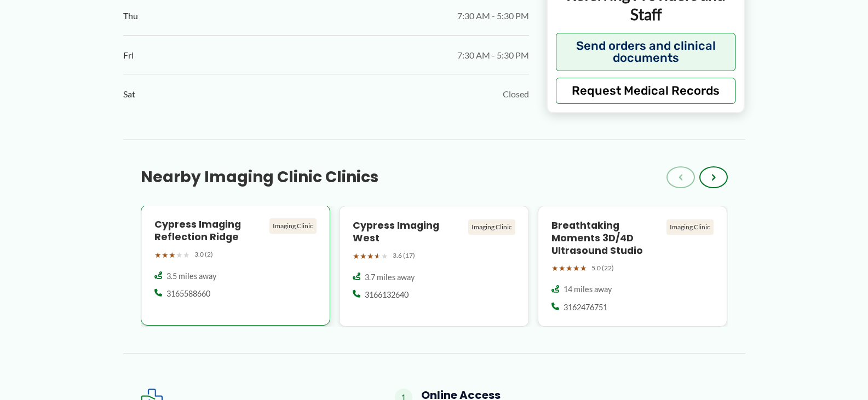 This screenshot has width=868, height=400. I want to click on span: 3166132640, so click(386, 295).